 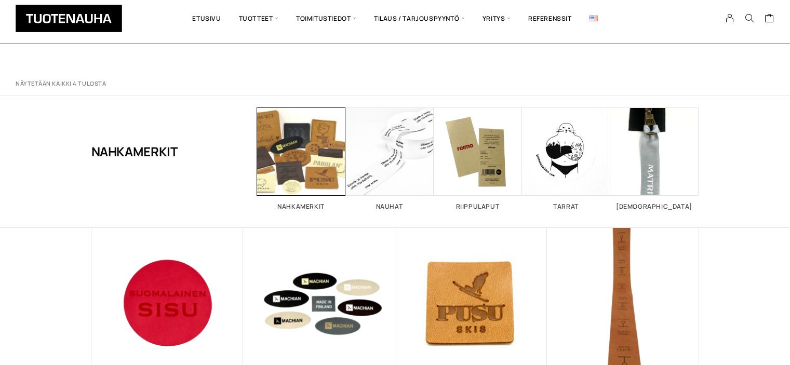 I want to click on button: Search, so click(x=749, y=18).